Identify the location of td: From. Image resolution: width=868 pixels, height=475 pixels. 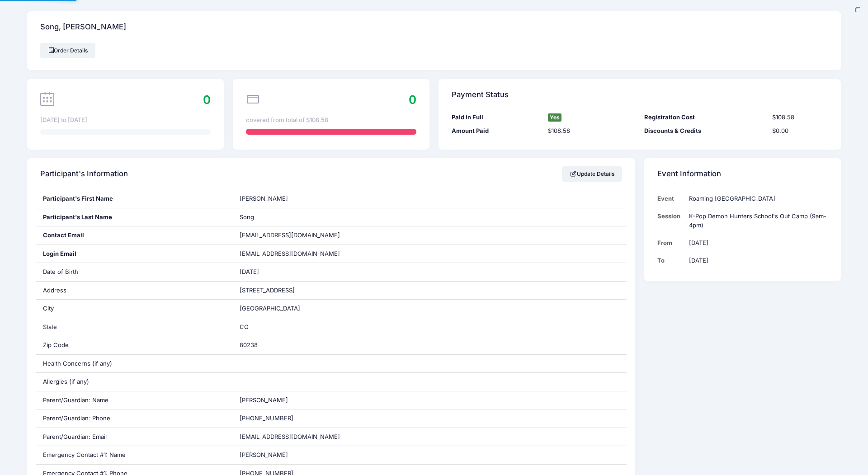
(671, 243).